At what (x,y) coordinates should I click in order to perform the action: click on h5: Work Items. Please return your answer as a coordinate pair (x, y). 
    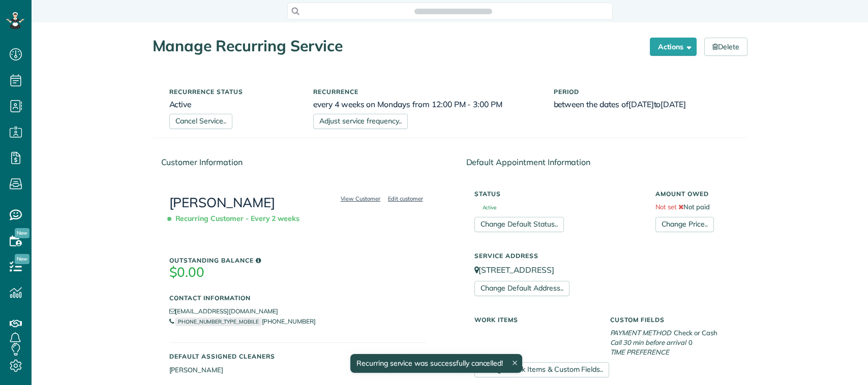
    Looking at the image, I should click on (534, 320).